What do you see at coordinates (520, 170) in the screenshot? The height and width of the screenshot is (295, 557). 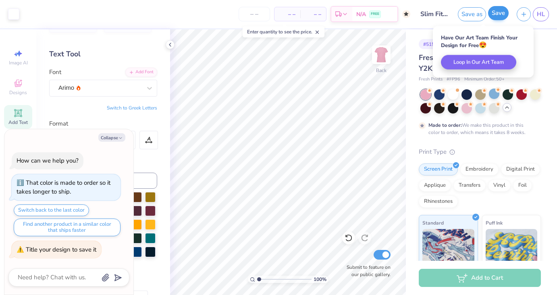 I see `div: Digital Print` at bounding box center [520, 170].